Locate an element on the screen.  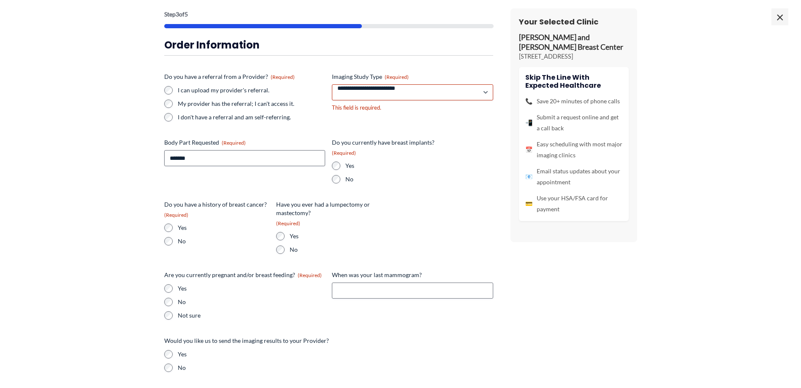
legend: Do you have a referral from a Provider? is located at coordinates (229, 77).